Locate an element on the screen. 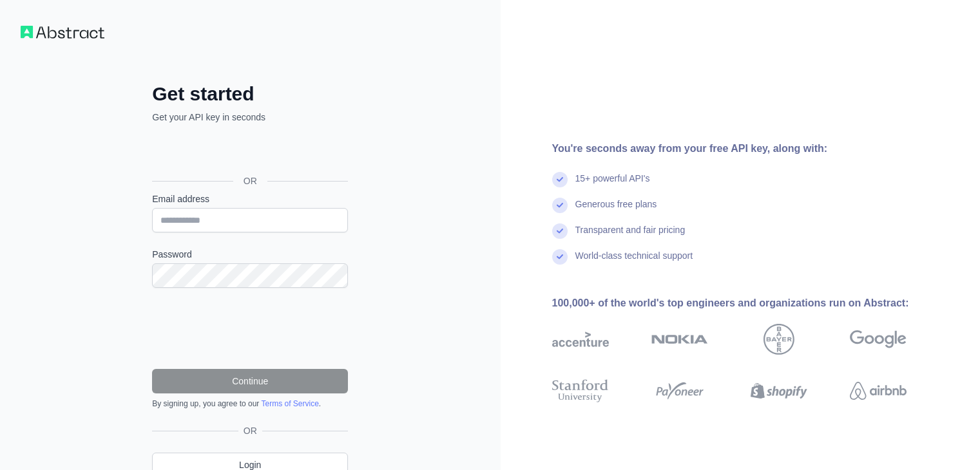 The image size is (980, 470). a: Terms of Service is located at coordinates (289, 404).